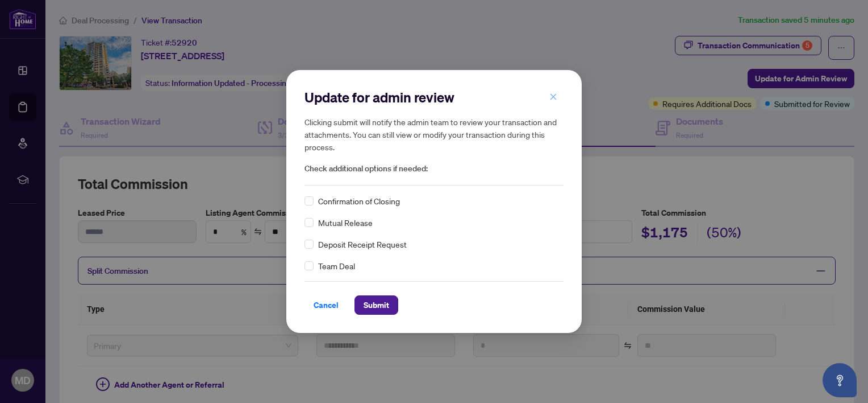 The image size is (868, 403). What do you see at coordinates (336, 266) in the screenshot?
I see `span: Team Deal` at bounding box center [336, 266].